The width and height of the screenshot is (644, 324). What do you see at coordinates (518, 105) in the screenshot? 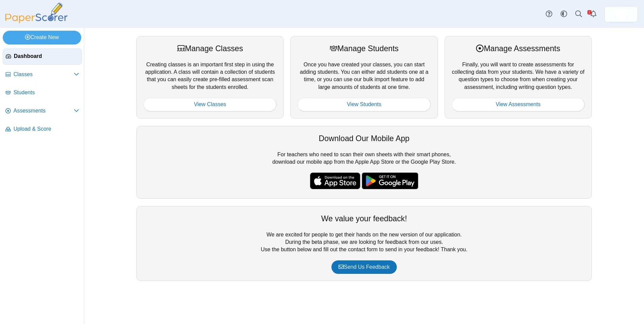
I see `a: View Assessments` at bounding box center [518, 105].